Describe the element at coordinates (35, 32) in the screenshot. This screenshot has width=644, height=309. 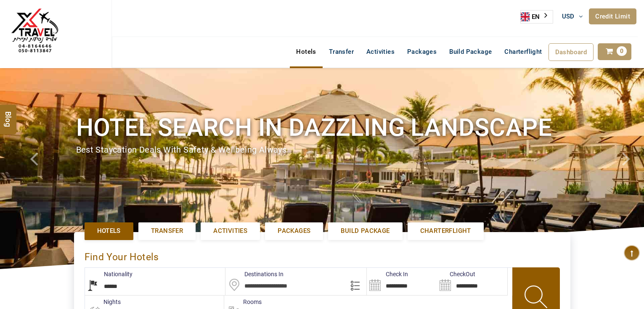
I see `img: The Royal Line Holidays` at that location.